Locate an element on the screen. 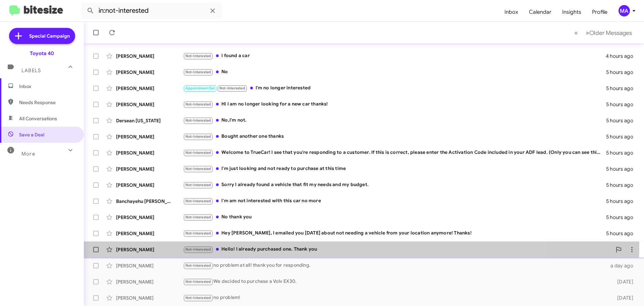 The height and width of the screenshot is (306, 644). span: Special Campaign is located at coordinates (49, 36).